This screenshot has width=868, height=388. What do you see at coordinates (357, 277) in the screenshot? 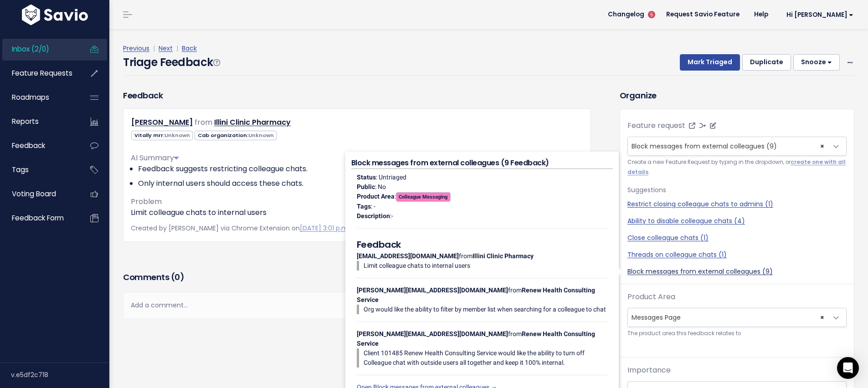
I see `h3: Comments ( )` at bounding box center [357, 277].